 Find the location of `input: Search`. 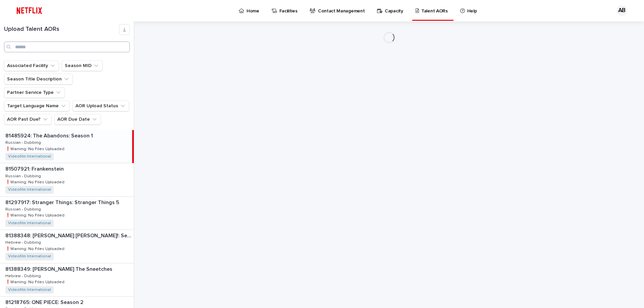

input: Search is located at coordinates (67, 47).